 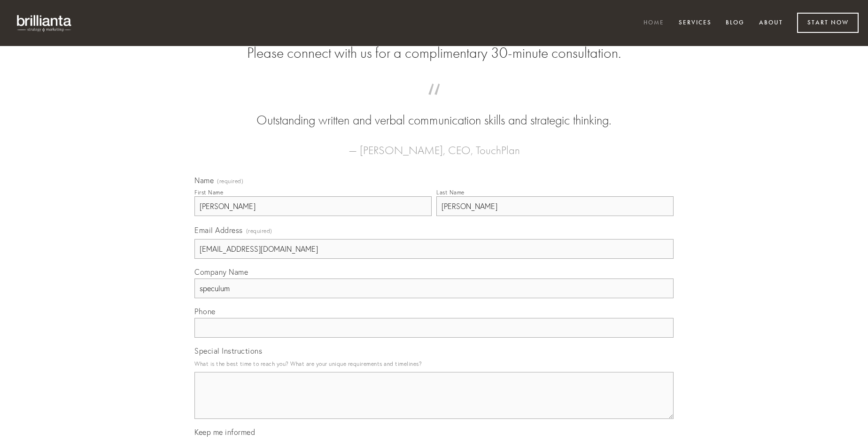 What do you see at coordinates (434, 53) in the screenshot?
I see `h2: Please connect with us for a complimentary 30-minute consultation.` at bounding box center [434, 53].